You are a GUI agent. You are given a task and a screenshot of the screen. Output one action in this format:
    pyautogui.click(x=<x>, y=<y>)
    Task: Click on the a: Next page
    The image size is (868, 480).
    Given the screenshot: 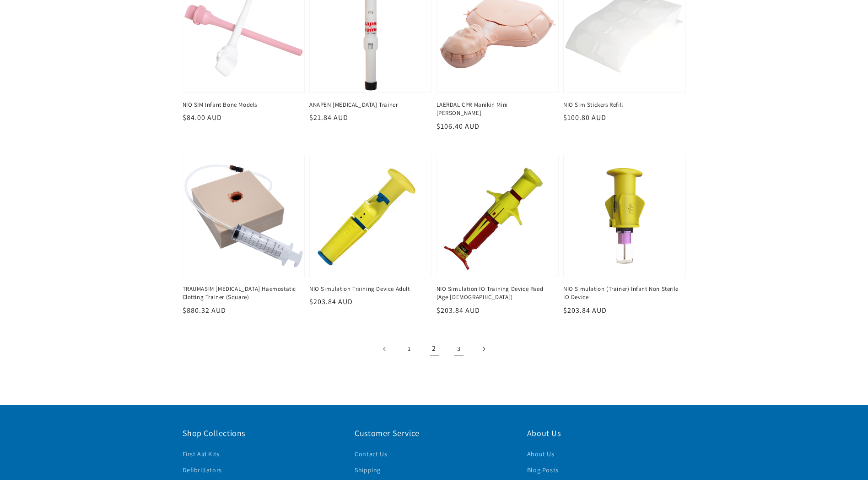 What is the action you would take?
    pyautogui.click(x=484, y=349)
    